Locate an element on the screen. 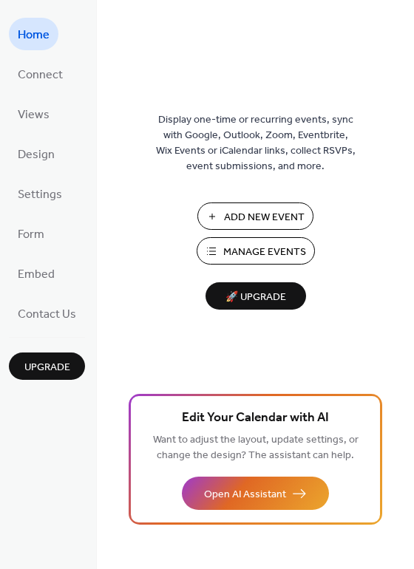 The height and width of the screenshot is (569, 414). a: Embed is located at coordinates (36, 273).